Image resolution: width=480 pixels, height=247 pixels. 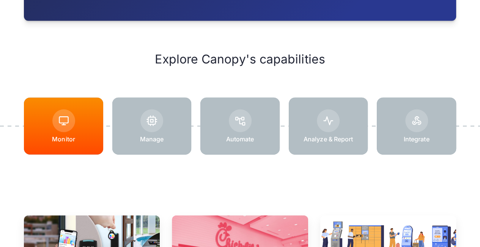 I want to click on a: Integrate, so click(x=417, y=126).